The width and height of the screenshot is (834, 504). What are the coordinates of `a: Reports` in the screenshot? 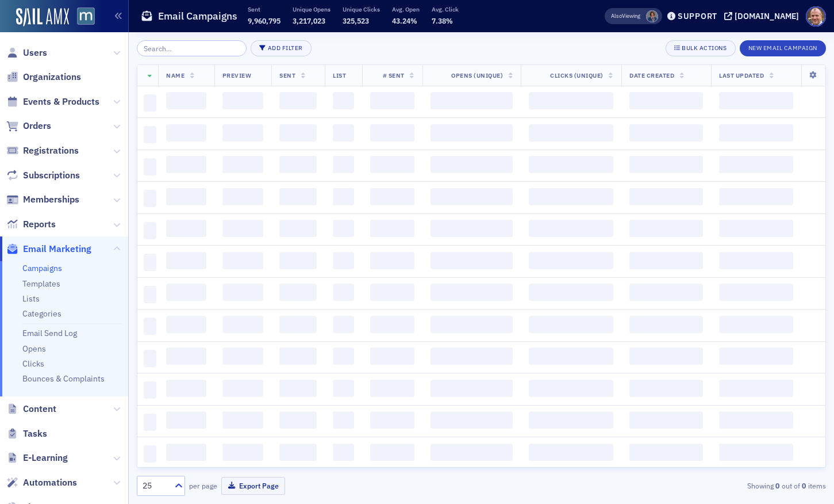 It's located at (31, 224).